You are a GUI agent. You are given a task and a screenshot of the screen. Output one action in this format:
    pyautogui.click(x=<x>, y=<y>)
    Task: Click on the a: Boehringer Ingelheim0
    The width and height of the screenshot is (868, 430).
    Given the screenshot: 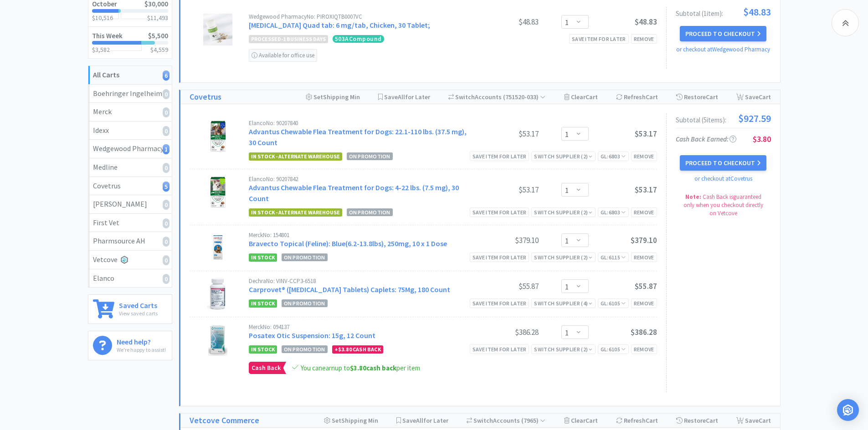 What is the action you would take?
    pyautogui.click(x=130, y=94)
    